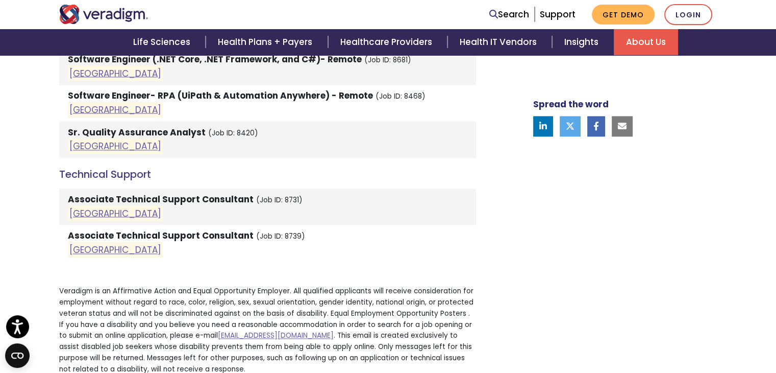 The width and height of the screenshot is (776, 373). Describe the element at coordinates (388, 60) in the screenshot. I see `small: (Job ID: 8681)` at that location.